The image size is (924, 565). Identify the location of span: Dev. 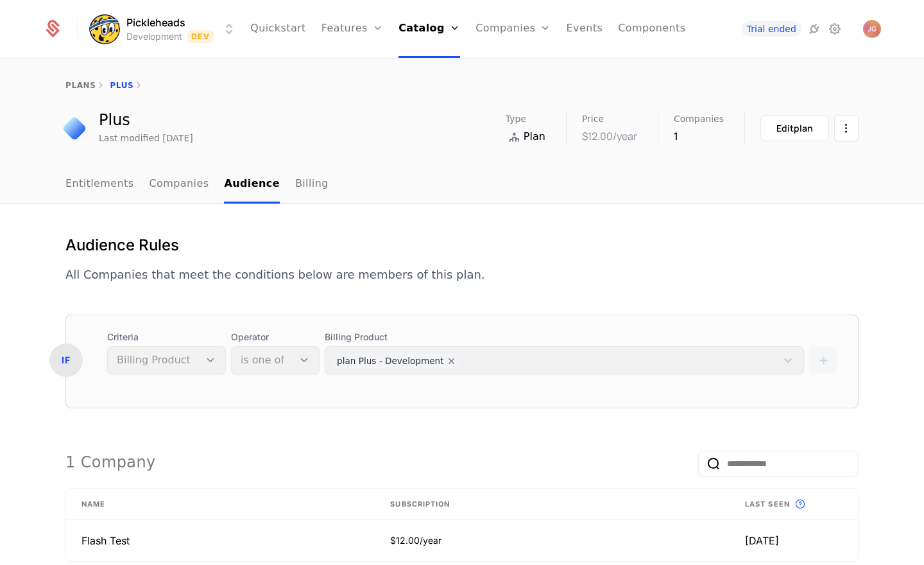
(200, 36).